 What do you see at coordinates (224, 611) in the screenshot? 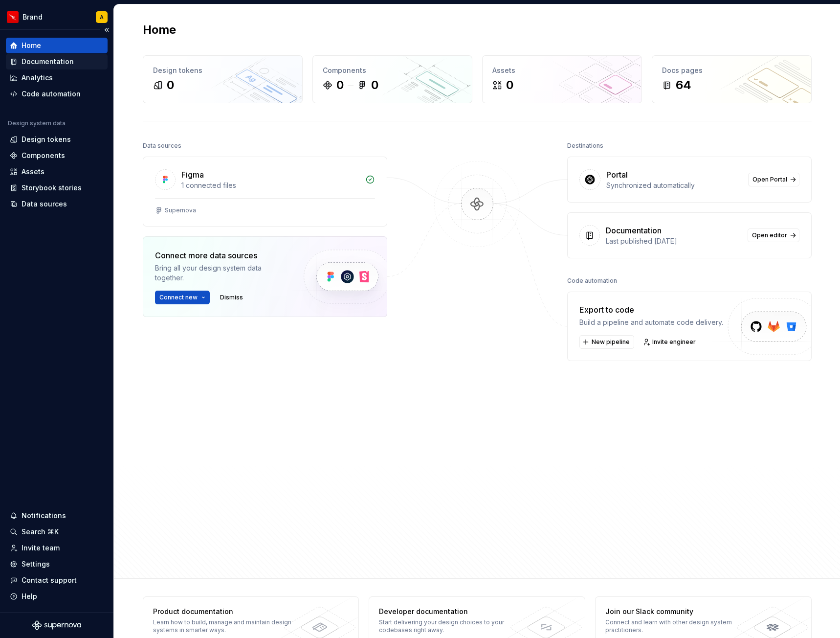
I see `div: Product documentation` at bounding box center [224, 611].